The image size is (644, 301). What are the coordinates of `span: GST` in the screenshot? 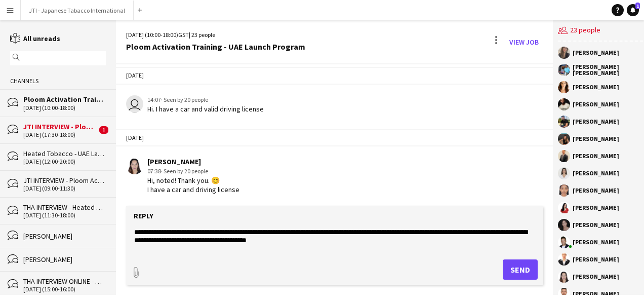 It's located at (184, 34).